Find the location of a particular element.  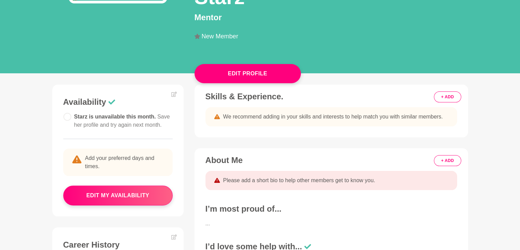

h3: About Me is located at coordinates (332, 160).